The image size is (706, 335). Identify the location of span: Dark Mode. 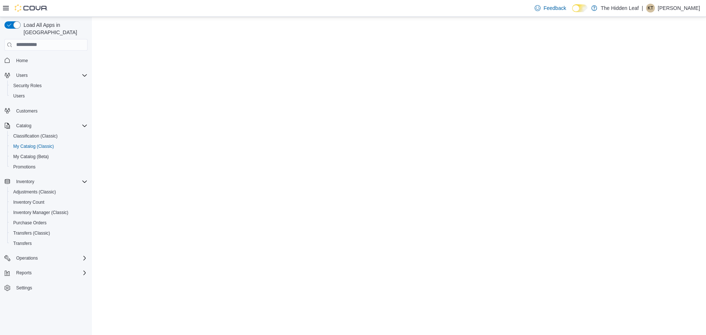
(572, 12).